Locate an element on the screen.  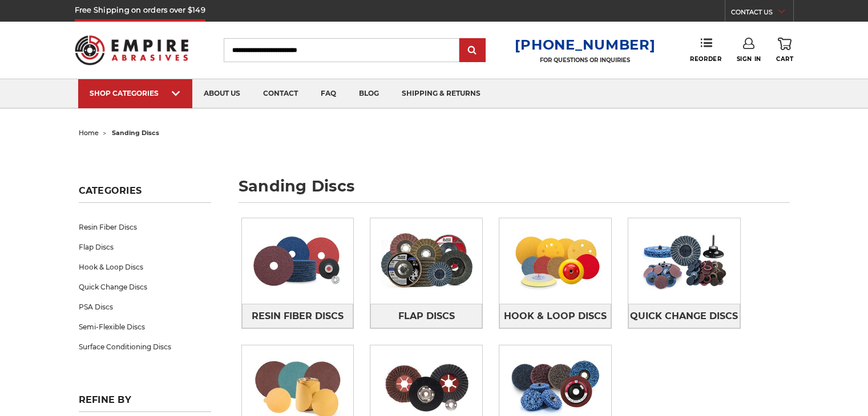
span: home is located at coordinates (88, 133).